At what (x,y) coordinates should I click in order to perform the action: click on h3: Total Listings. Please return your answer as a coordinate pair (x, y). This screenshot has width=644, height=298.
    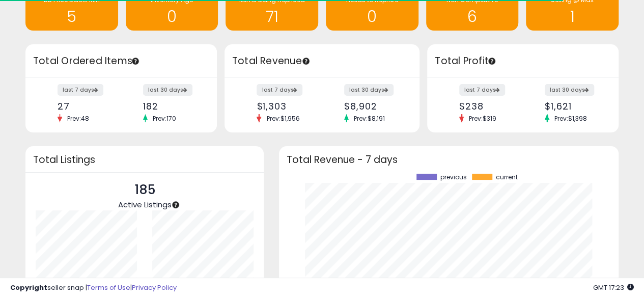
    Looking at the image, I should click on (145, 160).